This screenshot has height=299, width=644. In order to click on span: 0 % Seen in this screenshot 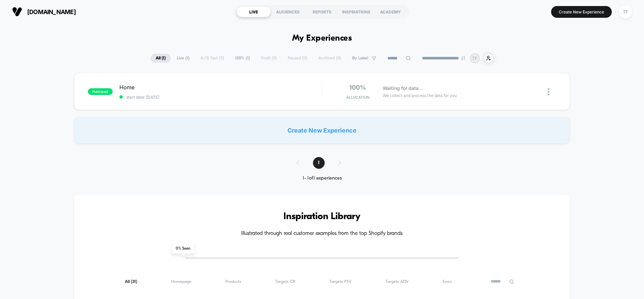, I will do `click(183, 249)`.